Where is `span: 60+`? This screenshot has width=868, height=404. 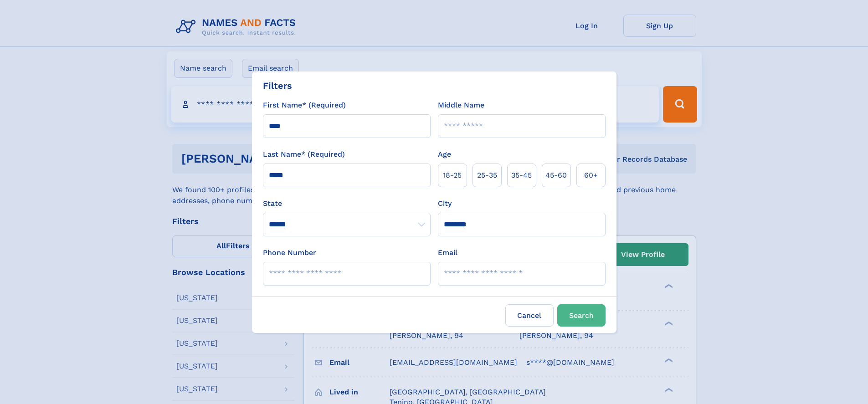 span: 60+ is located at coordinates (591, 176).